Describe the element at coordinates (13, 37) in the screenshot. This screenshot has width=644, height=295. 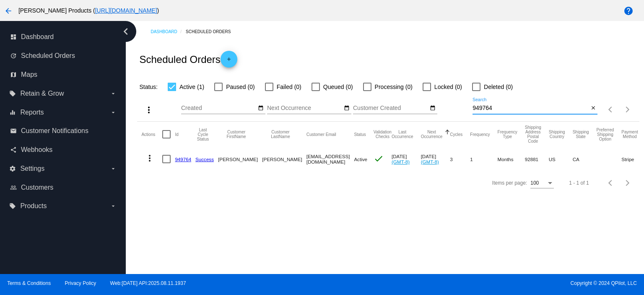
I see `i: dashboard` at that location.